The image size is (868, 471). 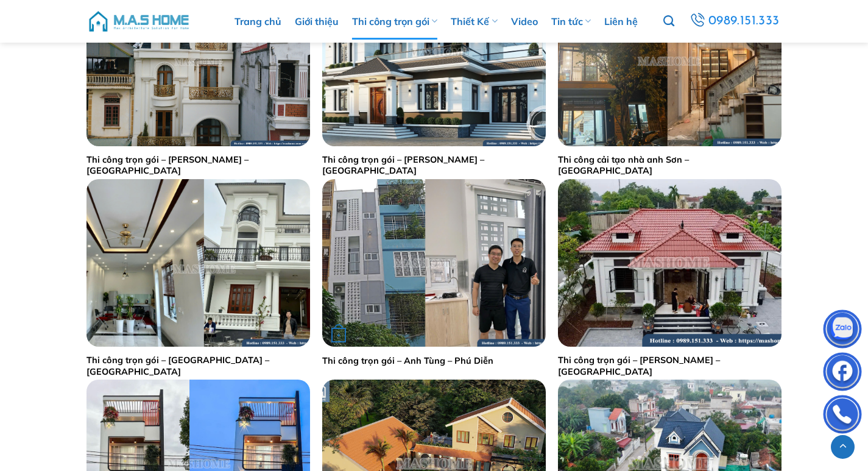 What do you see at coordinates (339, 335) in the screenshot?
I see `div: Đọc tiếp` at bounding box center [339, 335].